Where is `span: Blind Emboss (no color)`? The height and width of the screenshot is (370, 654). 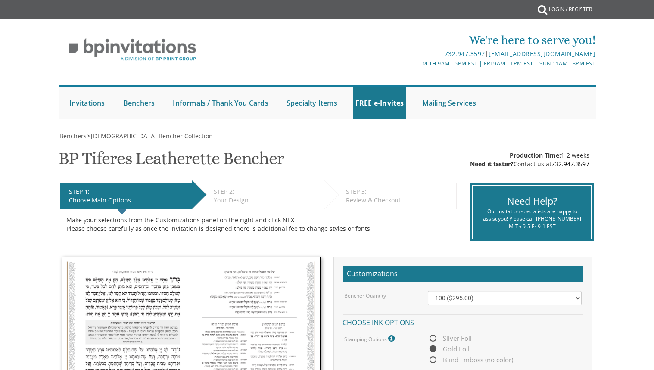
span: Blind Emboss (no color) is located at coordinates (470, 360).